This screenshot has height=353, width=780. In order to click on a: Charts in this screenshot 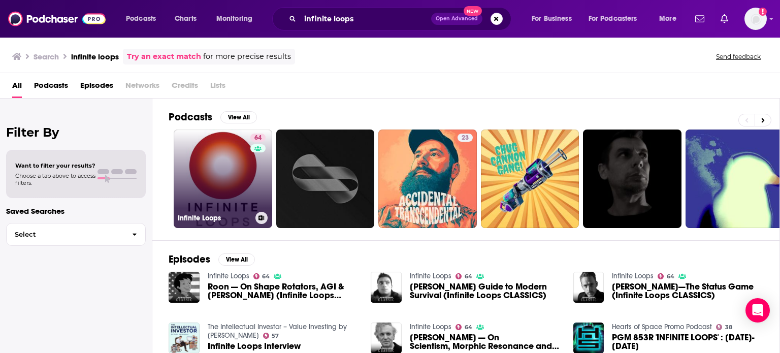, I will do `click(185, 19)`.